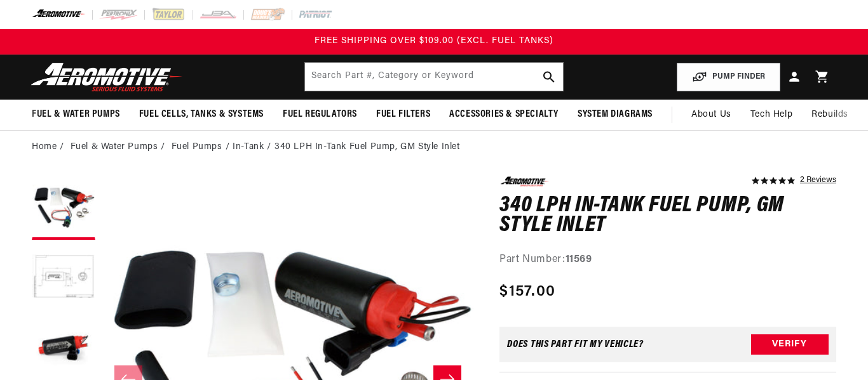 This screenshot has height=380, width=868. Describe the element at coordinates (790, 344) in the screenshot. I see `button: Verify` at that location.